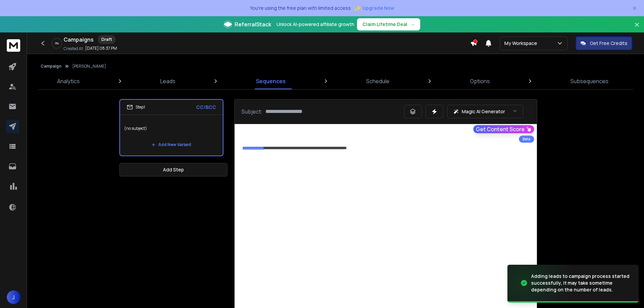 Image resolution: width=644 pixels, height=308 pixels. What do you see at coordinates (253, 24) in the screenshot?
I see `span: ReferralStack` at bounding box center [253, 24].